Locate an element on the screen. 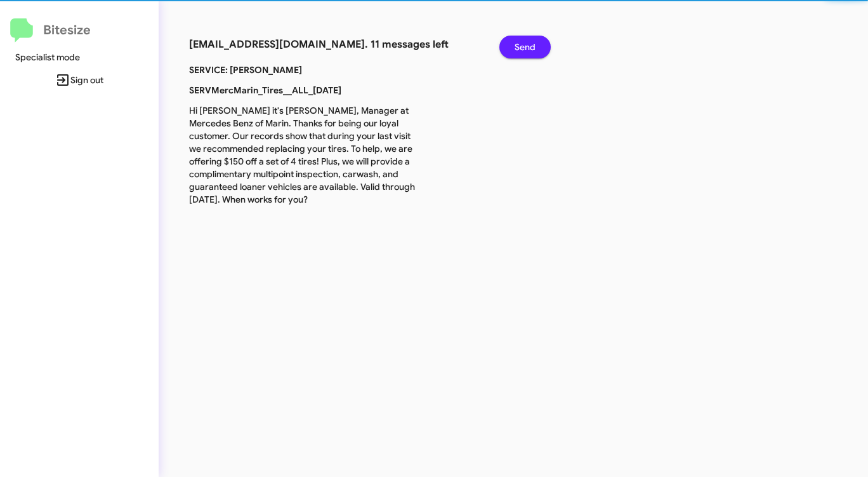 Image resolution: width=868 pixels, height=477 pixels. button: Send is located at coordinates (525, 47).